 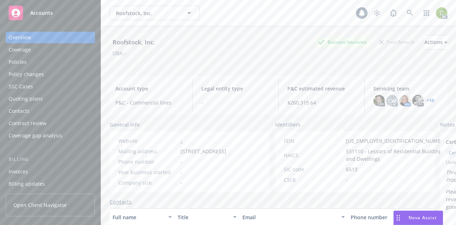 I want to click on span: CW, so click(x=392, y=100).